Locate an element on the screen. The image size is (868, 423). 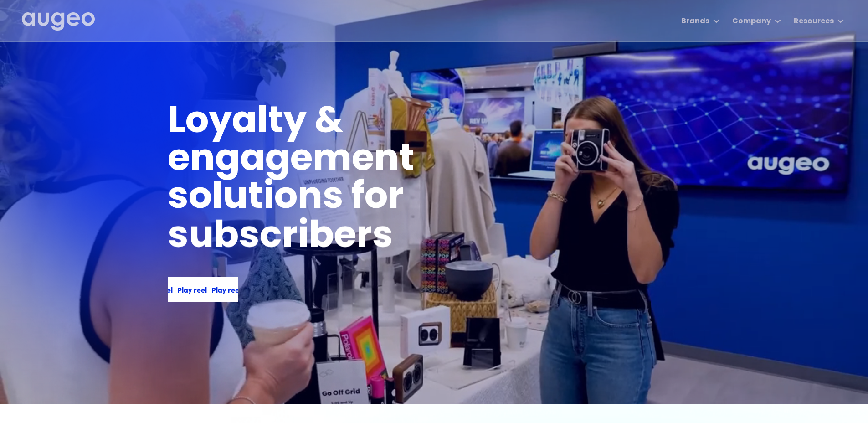
a: Play reelPlay reelPlay reel is located at coordinates (203, 289).